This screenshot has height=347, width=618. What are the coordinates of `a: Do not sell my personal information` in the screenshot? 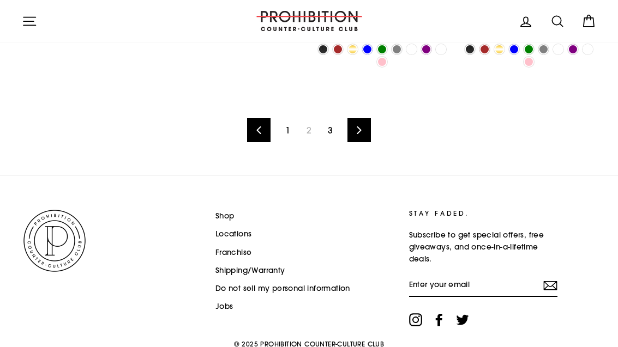 It's located at (282, 289).